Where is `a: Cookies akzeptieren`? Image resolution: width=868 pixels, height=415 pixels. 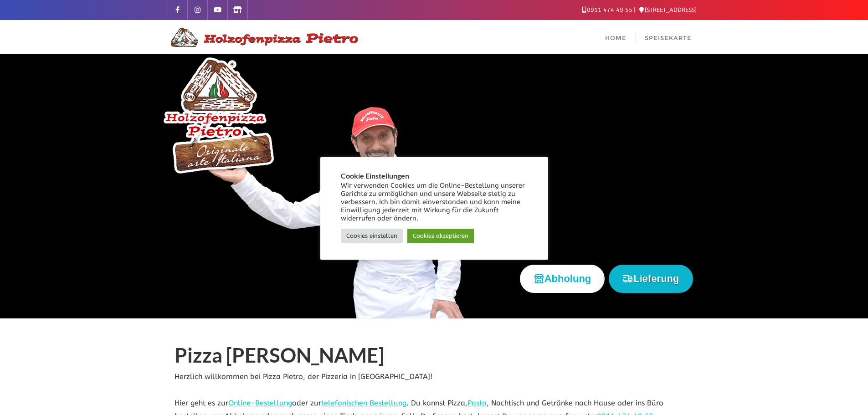 a: Cookies akzeptieren is located at coordinates (441, 236).